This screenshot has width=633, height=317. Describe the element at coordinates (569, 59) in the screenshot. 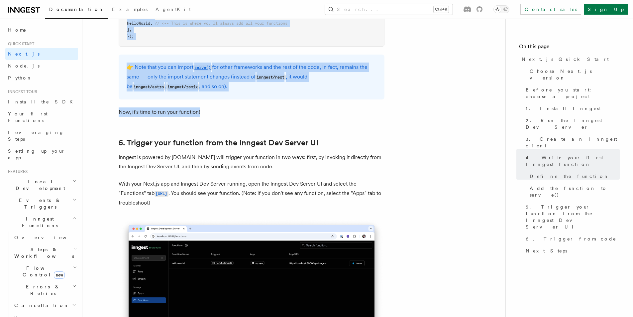

I see `a: Next.js Quick Start` at that location.